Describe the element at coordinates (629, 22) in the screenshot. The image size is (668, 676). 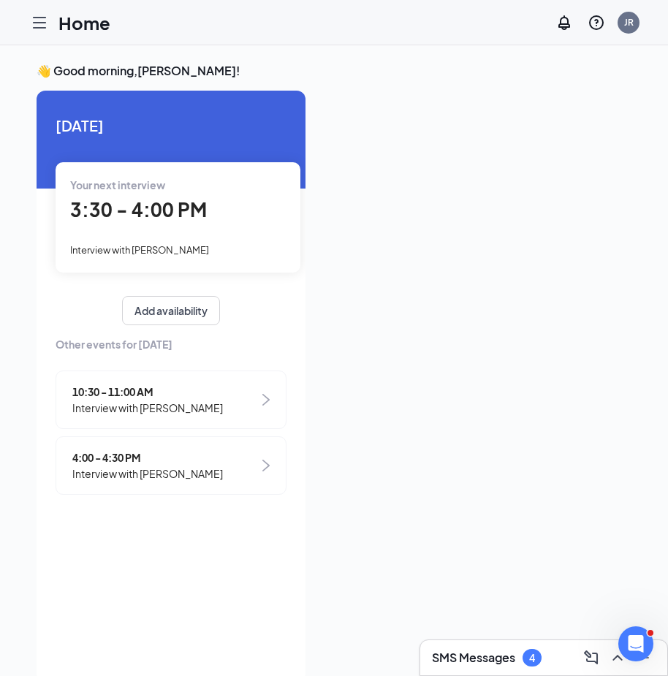
I see `div: JR` at that location.